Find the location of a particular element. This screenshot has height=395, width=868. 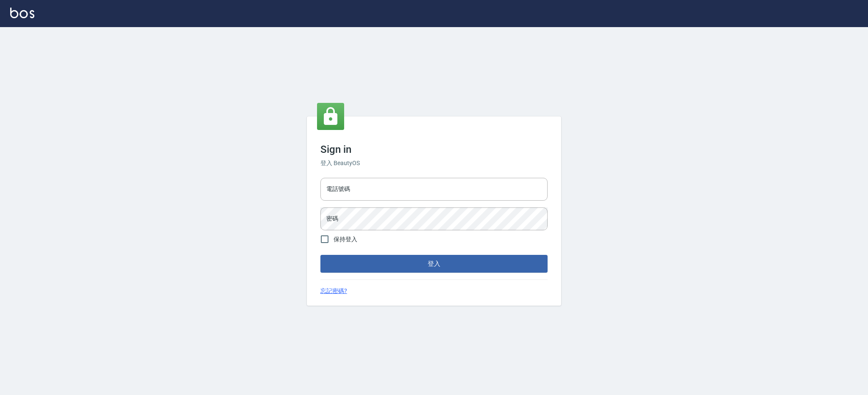

a: 忘記密碼? is located at coordinates (334, 291).